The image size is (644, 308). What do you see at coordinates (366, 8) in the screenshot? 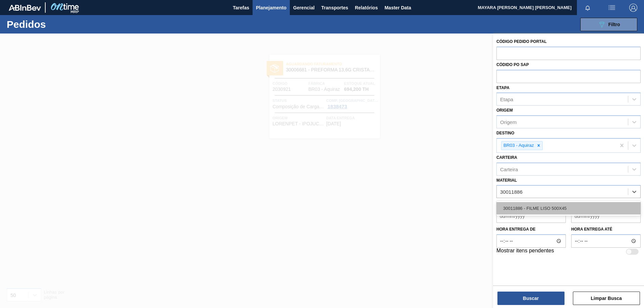
I see `span: Relatórios` at bounding box center [366, 8].